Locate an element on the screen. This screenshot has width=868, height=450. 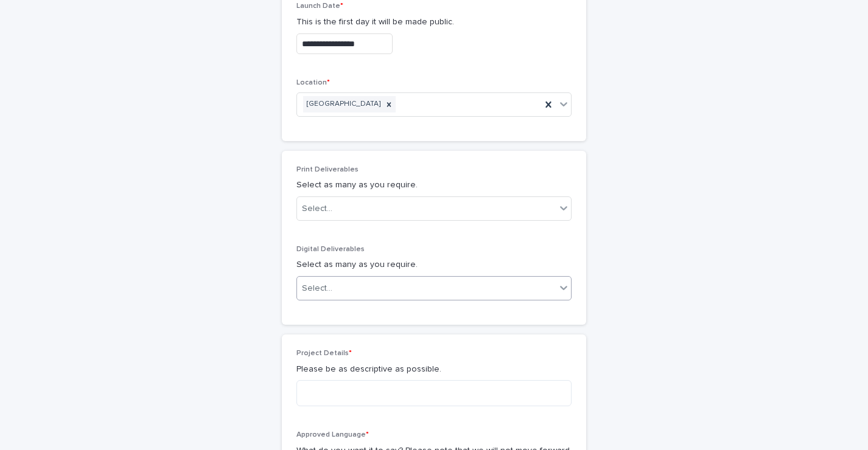
span: Print Deliverables is located at coordinates (327, 170).